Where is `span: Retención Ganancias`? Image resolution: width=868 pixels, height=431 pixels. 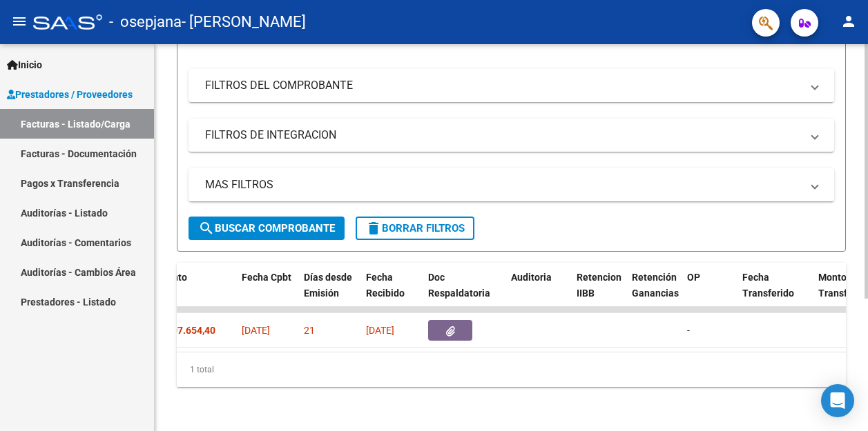
span: Retención Ganancias is located at coordinates (655, 285).